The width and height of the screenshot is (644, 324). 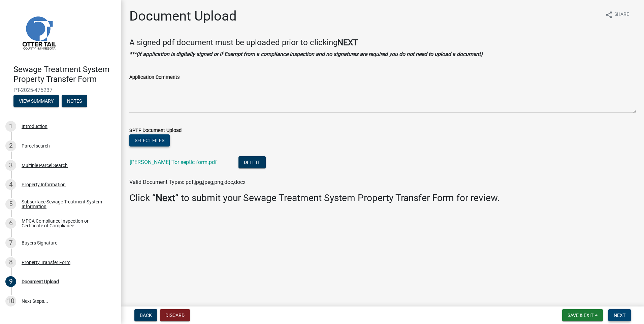 I want to click on i: share, so click(x=609, y=15).